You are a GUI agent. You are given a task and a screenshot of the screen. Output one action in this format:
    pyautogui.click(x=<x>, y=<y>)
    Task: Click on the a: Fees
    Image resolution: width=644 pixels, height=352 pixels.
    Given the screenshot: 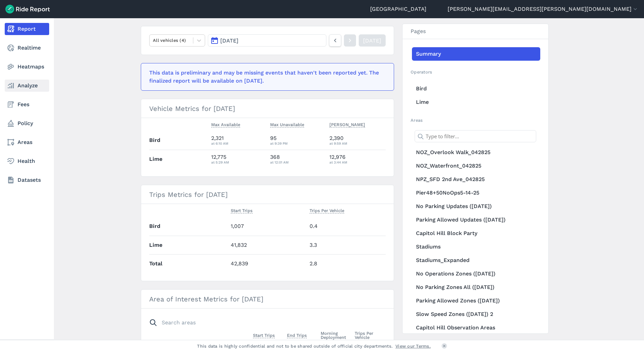 What is the action you would take?
    pyautogui.click(x=27, y=104)
    